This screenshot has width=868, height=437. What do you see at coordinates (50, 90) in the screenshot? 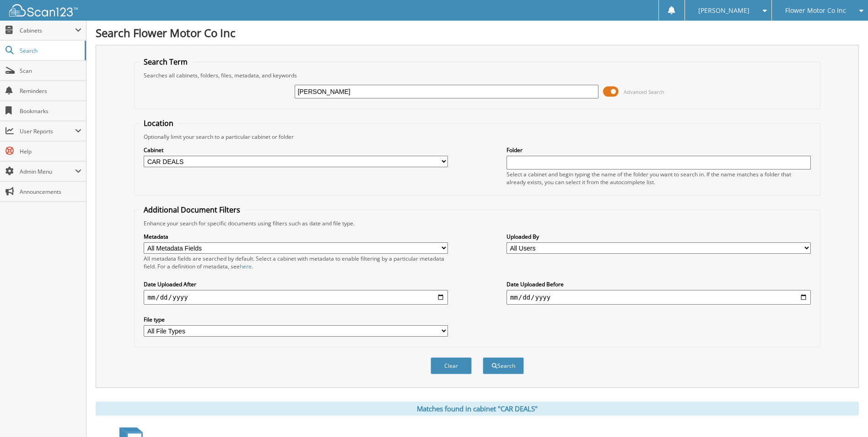
I see `span: Reminders` at bounding box center [50, 90].